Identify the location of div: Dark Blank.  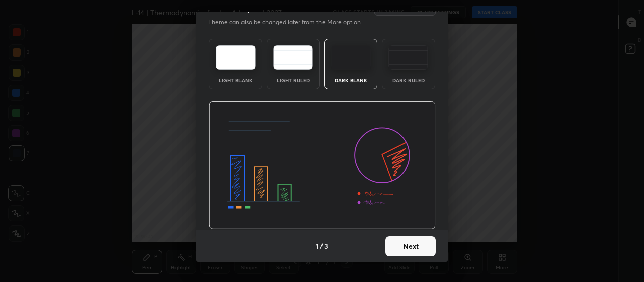
(351, 80).